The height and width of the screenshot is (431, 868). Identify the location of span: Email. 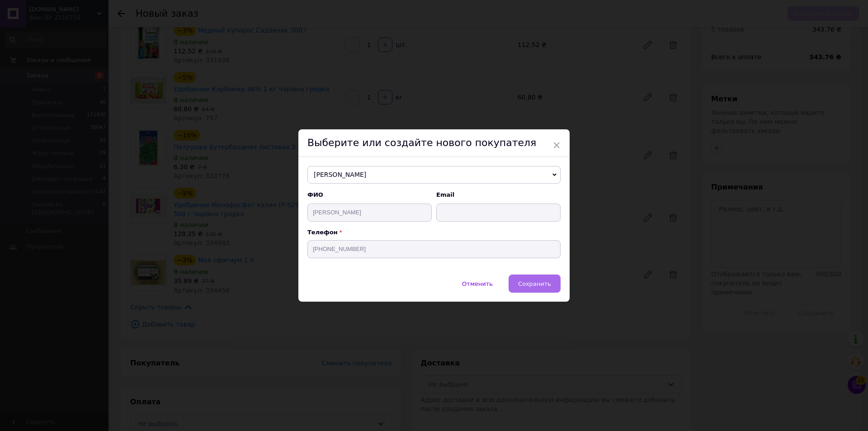
(498, 195).